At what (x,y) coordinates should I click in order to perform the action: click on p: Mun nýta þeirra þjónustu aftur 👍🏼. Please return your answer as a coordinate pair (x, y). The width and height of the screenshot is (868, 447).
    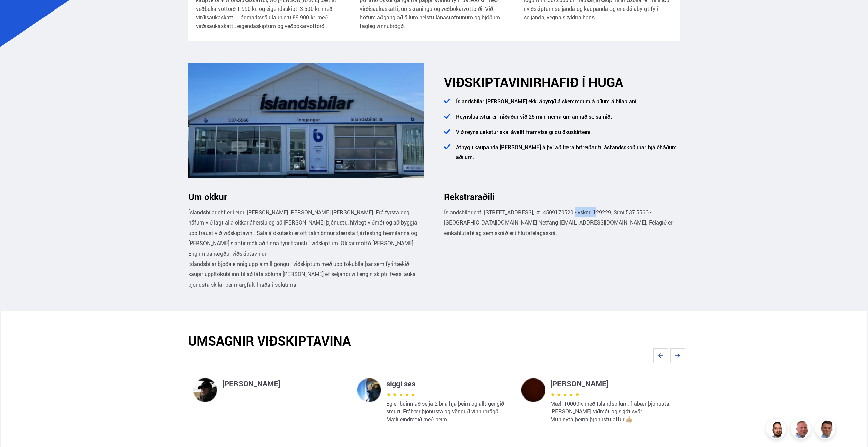
    Looking at the image, I should click on (613, 419).